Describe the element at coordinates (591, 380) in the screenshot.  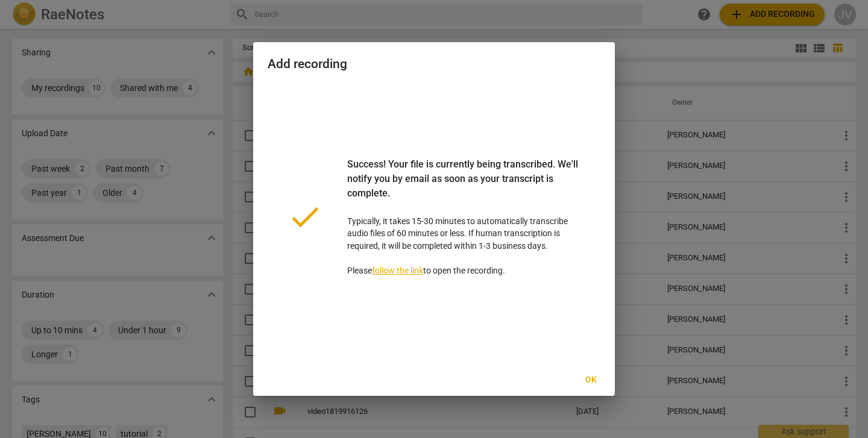
I see `span: Ok` at that location.